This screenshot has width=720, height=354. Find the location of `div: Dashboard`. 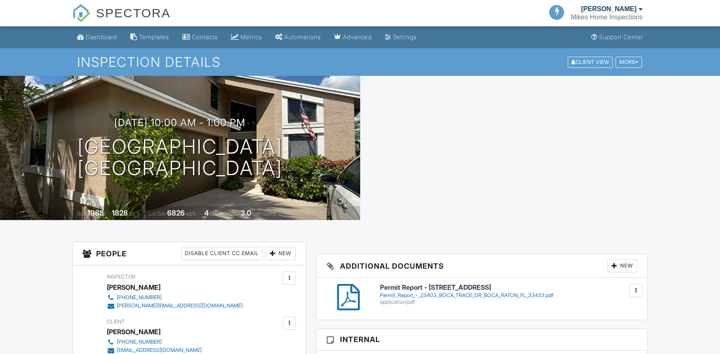

div: Dashboard is located at coordinates (101, 37).